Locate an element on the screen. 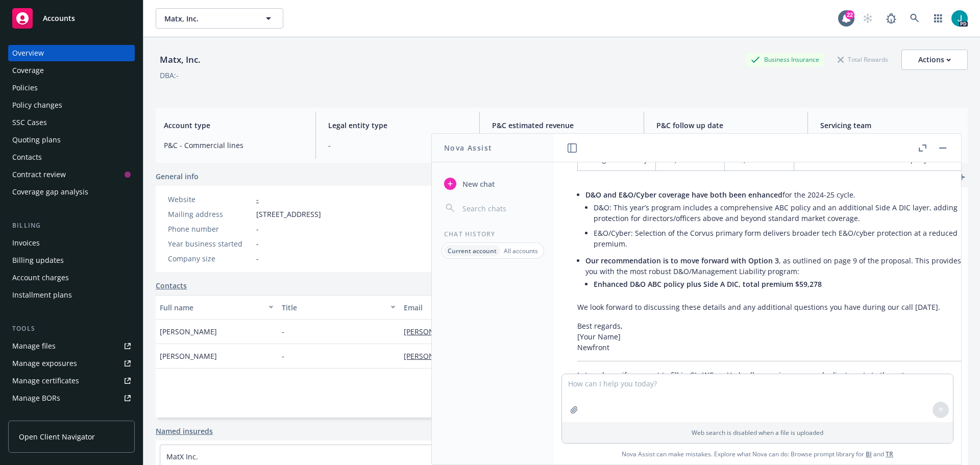 Image resolution: width=980 pixels, height=465 pixels. a: Contract review is located at coordinates (72, 174).